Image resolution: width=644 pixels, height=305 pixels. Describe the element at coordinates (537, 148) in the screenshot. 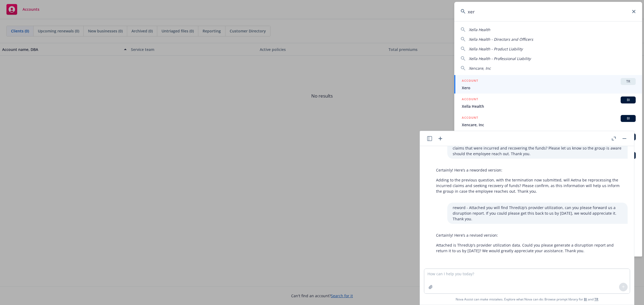

I see `p: reword - Adding to this. With the termination being sent in, will Aetna be reprocessing the claim...` at that location.